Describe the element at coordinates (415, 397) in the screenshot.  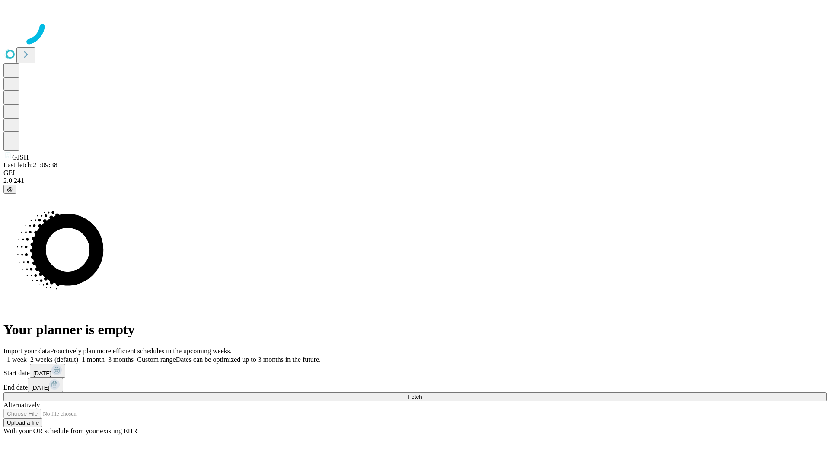
I see `span: Fetch` at that location.